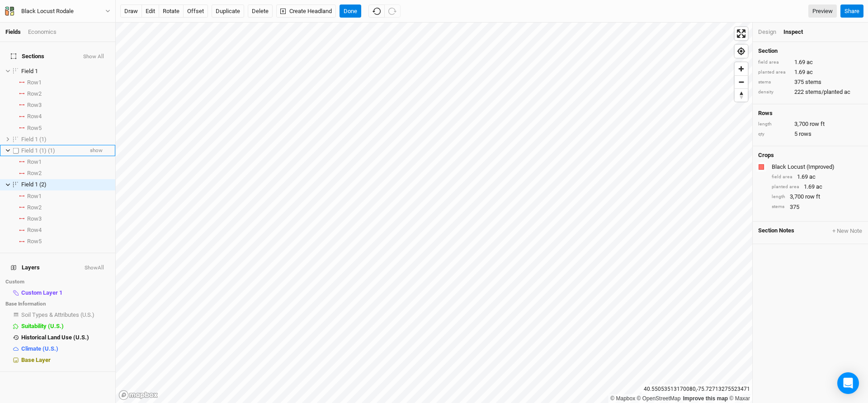 This screenshot has width=868, height=403. What do you see at coordinates (739, 399) in the screenshot?
I see `a: Maxar` at bounding box center [739, 399].